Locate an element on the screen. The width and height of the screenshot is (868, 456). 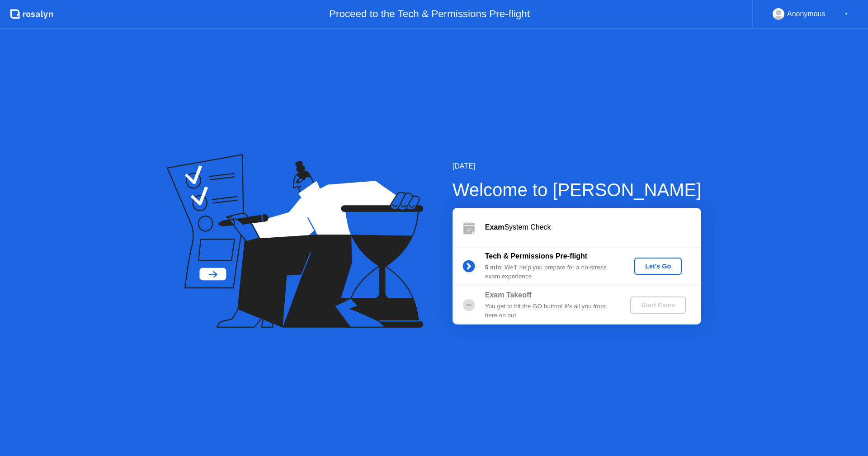
b: Exam Takeoff is located at coordinates (508, 295).